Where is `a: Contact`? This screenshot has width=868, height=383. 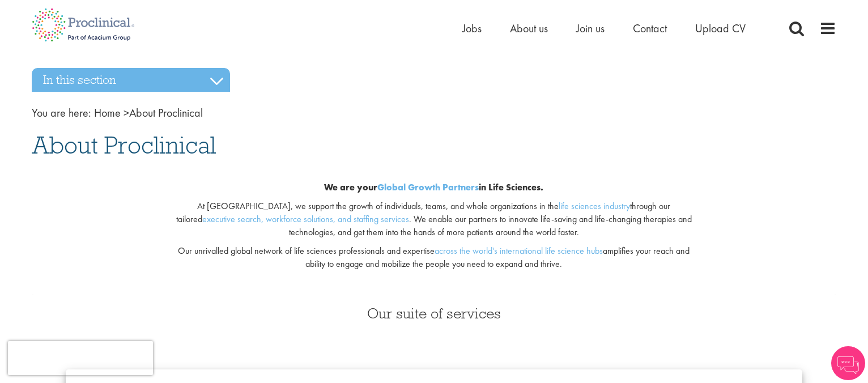
a: Contact is located at coordinates (650, 28).